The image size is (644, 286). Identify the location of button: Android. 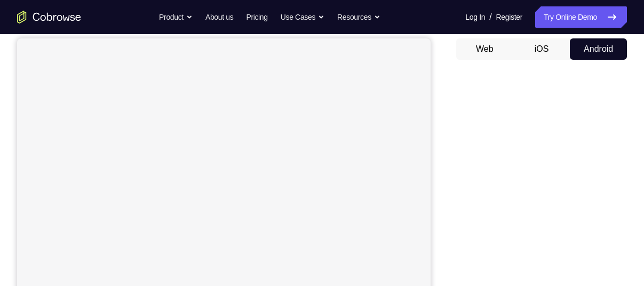
(598, 49).